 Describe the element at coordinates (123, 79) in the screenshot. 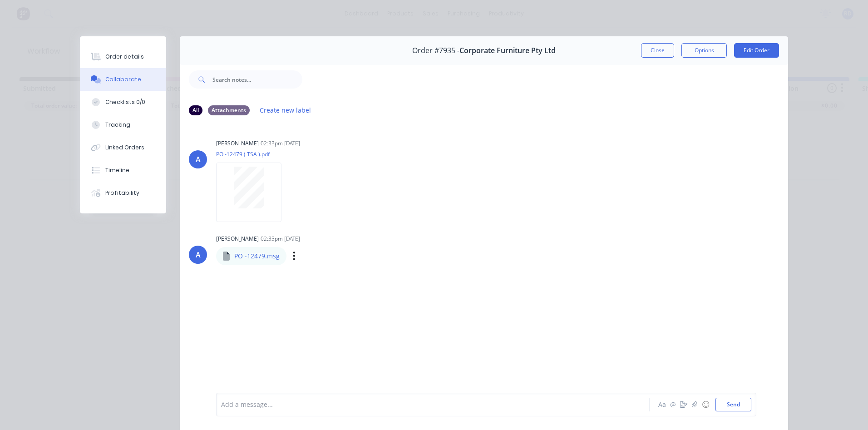

I see `div: Collaborate` at that location.